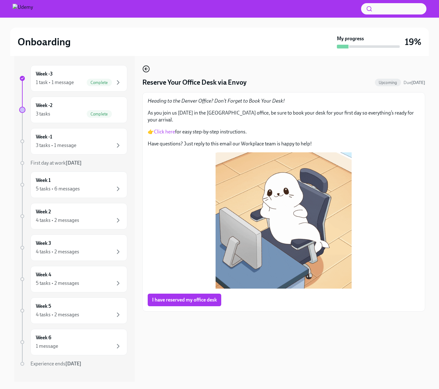 The height and width of the screenshot is (389, 439). I want to click on div: 3 tasks, so click(43, 114).